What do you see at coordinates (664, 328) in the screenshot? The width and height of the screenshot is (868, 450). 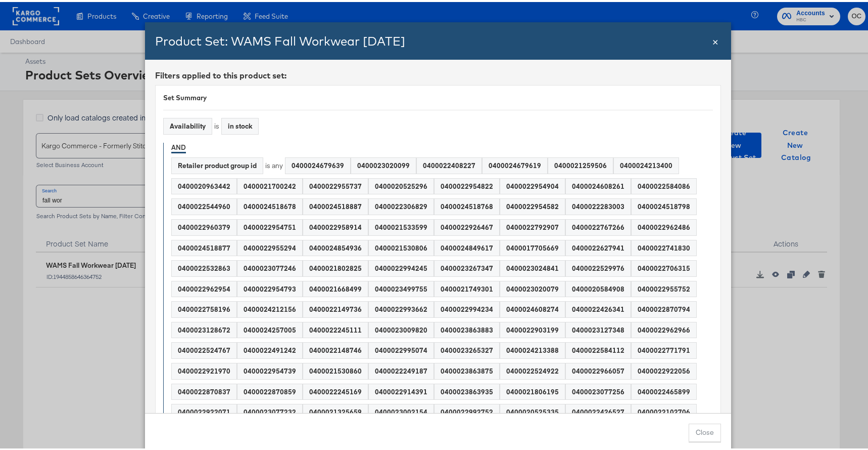 I see `div: 0400022962966` at bounding box center [664, 328].